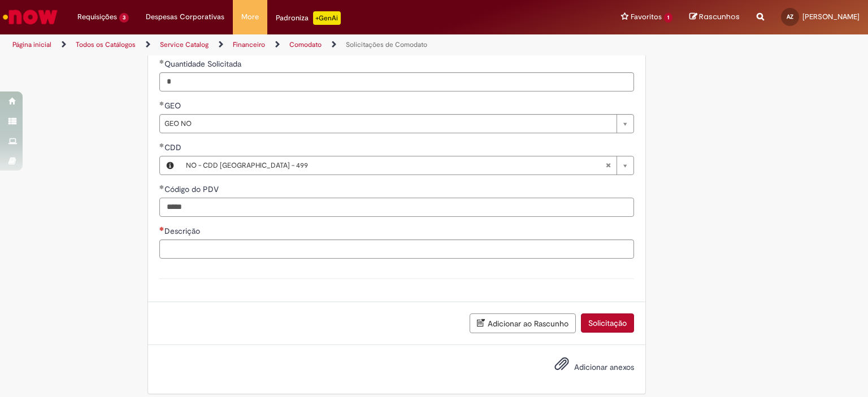 The height and width of the screenshot is (397, 868). What do you see at coordinates (250, 17) in the screenshot?
I see `span: More` at bounding box center [250, 17].